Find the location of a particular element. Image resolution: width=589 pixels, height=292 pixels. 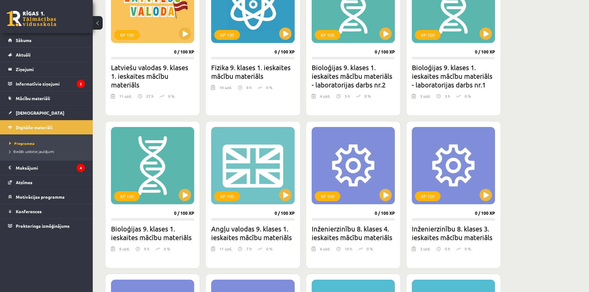

h2: Bioloģijas 9. klases 1. ieskaites mācību materiāls - laboratorijas darbs nr.2 is located at coordinates (353, 76).